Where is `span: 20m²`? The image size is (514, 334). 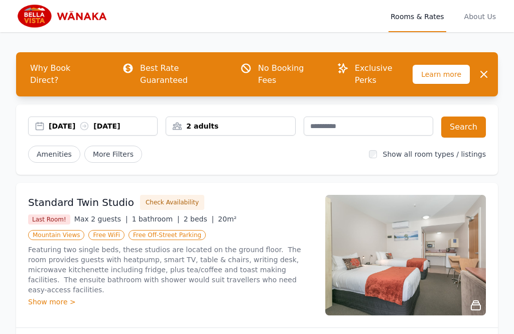
span: 20m² is located at coordinates (227, 219).